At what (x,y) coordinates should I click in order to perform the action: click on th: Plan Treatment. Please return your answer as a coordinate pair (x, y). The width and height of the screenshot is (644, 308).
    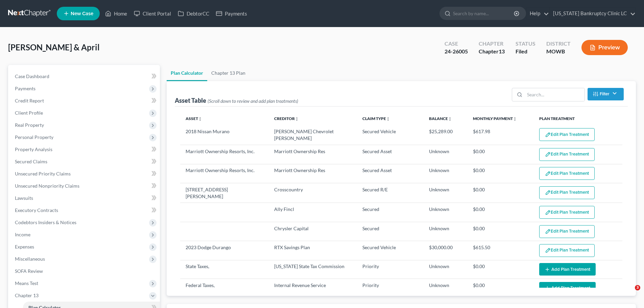
    Looking at the image, I should click on (578, 119).